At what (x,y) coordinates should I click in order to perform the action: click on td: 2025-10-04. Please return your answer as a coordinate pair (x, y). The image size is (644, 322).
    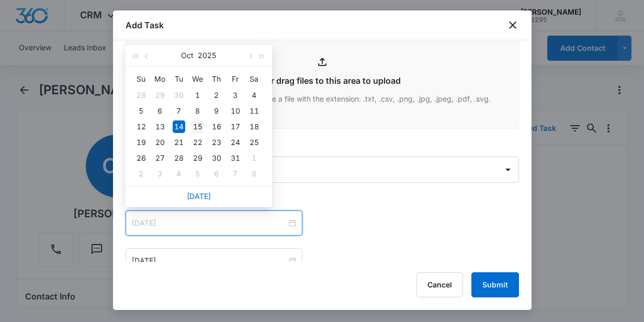
    Looking at the image, I should click on (255, 96).